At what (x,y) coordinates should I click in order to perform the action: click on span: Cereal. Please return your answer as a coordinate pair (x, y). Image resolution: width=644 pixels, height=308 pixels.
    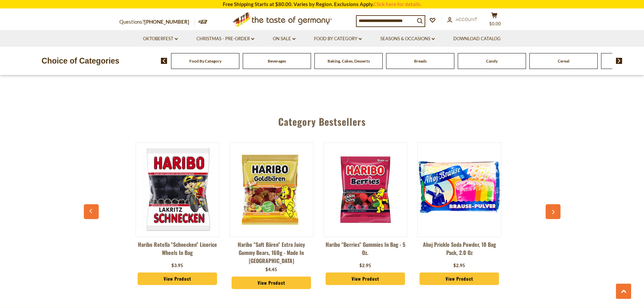
    Looking at the image, I should click on (563, 61).